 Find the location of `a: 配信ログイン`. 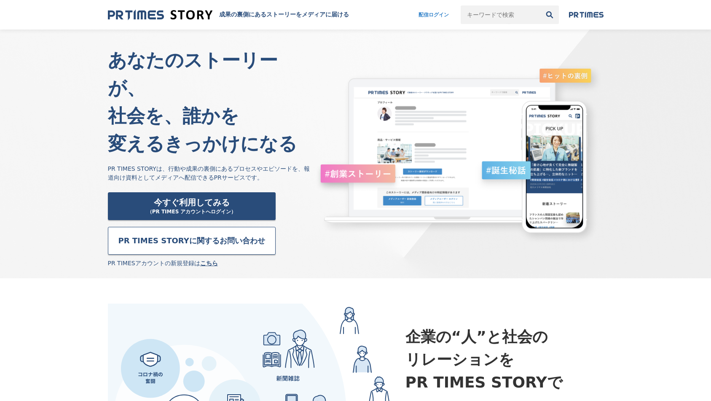

a: 配信ログイン is located at coordinates (434, 15).